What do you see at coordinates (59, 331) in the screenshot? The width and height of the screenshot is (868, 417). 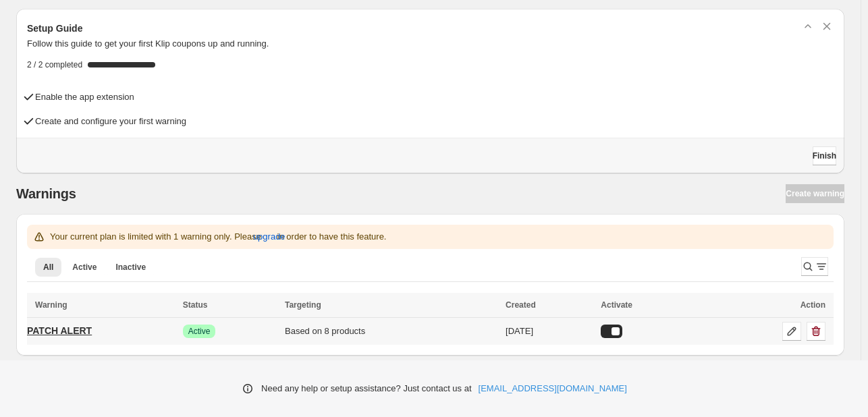 I see `a: PATCH ALERT` at bounding box center [59, 331].